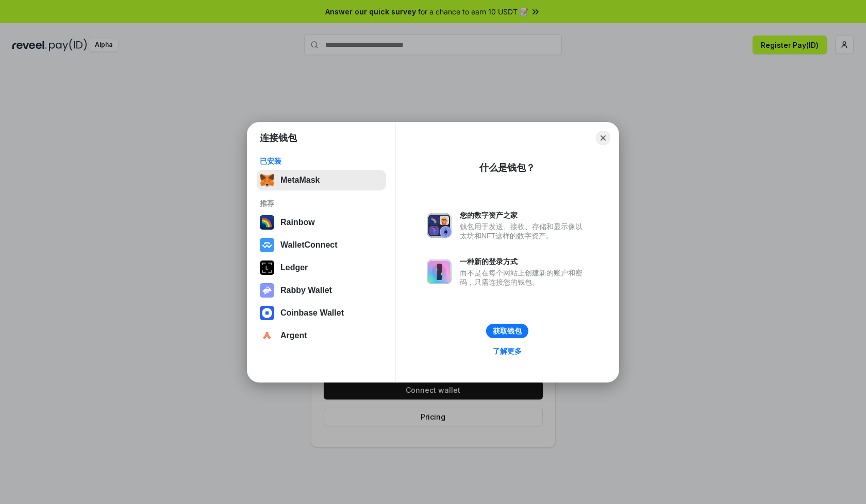 The width and height of the screenshot is (866, 504). I want to click on button: Rainbow, so click(321, 222).